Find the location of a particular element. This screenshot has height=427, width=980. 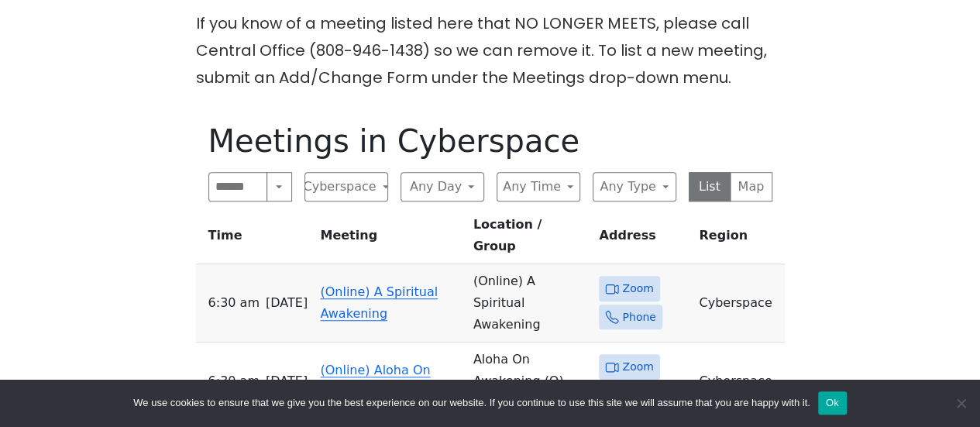

th: Time is located at coordinates (255, 238).